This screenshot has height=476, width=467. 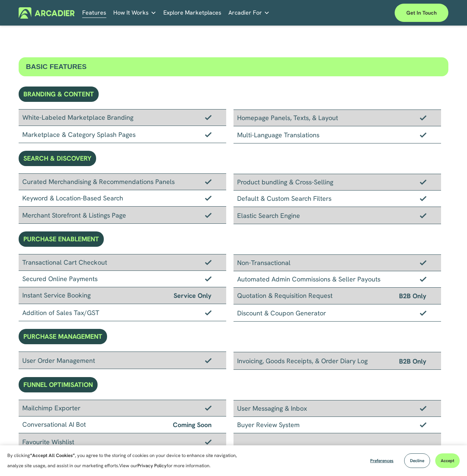 What do you see at coordinates (122, 134) in the screenshot?
I see `div: Marketplace & Category Splash Pages` at bounding box center [122, 134].